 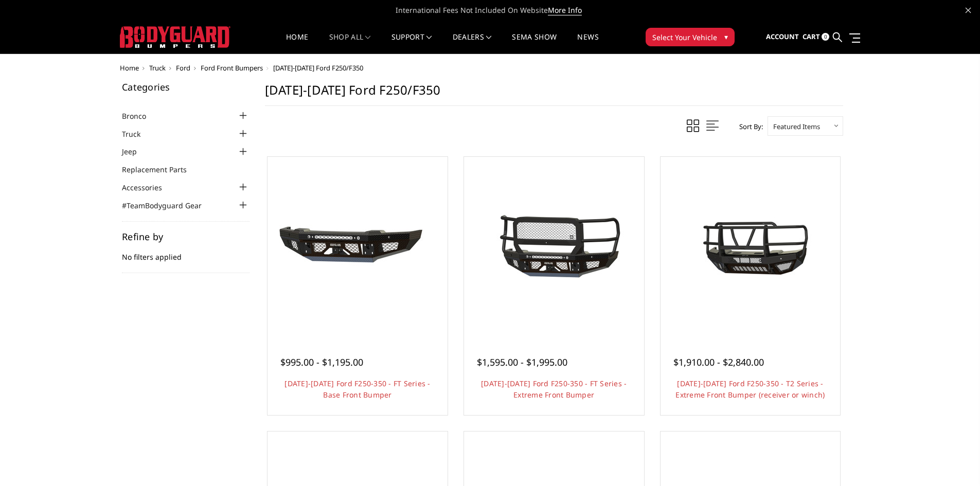 I want to click on span: Ford, so click(x=183, y=68).